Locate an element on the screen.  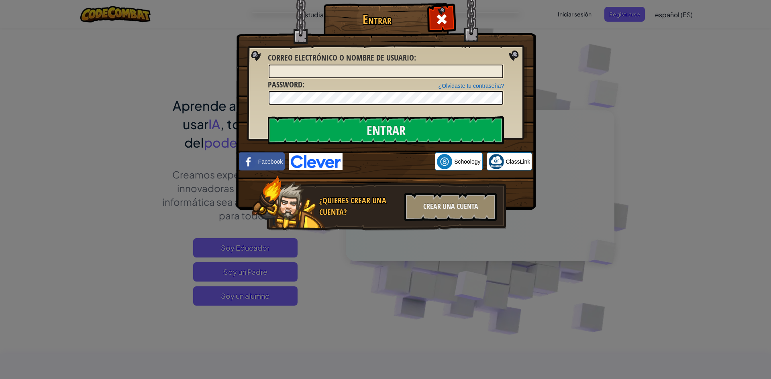
a: ¿Olvidaste tu contraseña? is located at coordinates (471, 86).